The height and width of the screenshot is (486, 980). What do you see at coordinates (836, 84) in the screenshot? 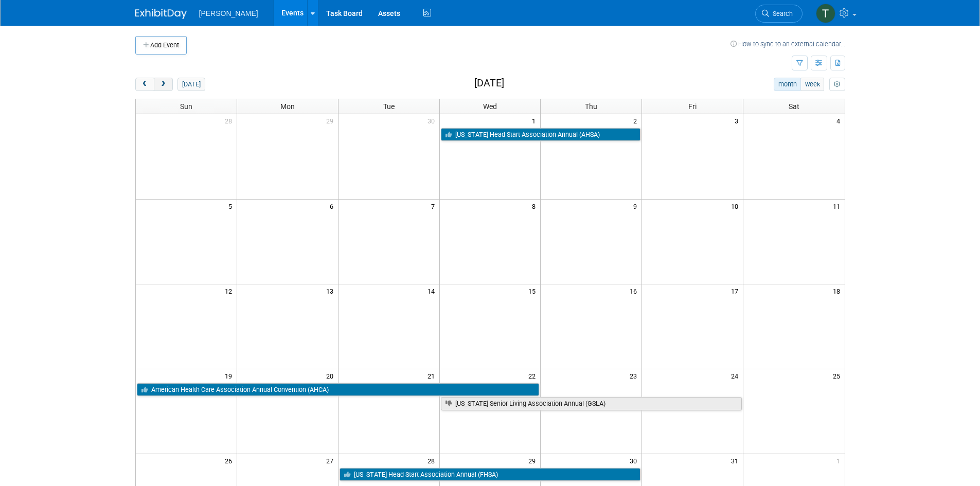
I see `button: myCustomButton` at bounding box center [836, 84].